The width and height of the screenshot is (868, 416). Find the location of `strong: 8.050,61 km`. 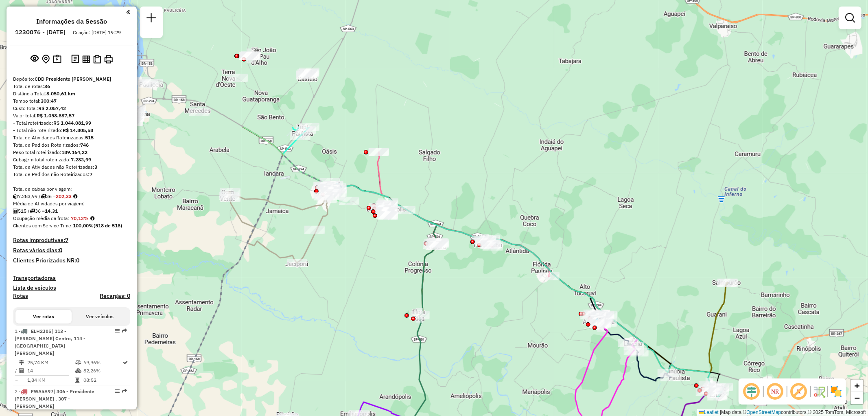

strong: 8.050,61 km is located at coordinates (60, 93).